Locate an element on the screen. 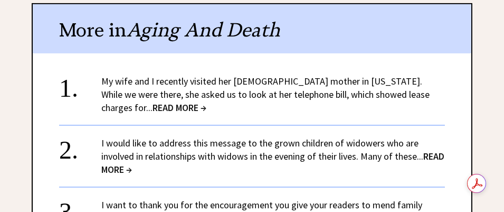 This screenshot has height=212, width=504. a: I would like to address this message to the grown children of widowers who are involved in relati... is located at coordinates (273, 156).